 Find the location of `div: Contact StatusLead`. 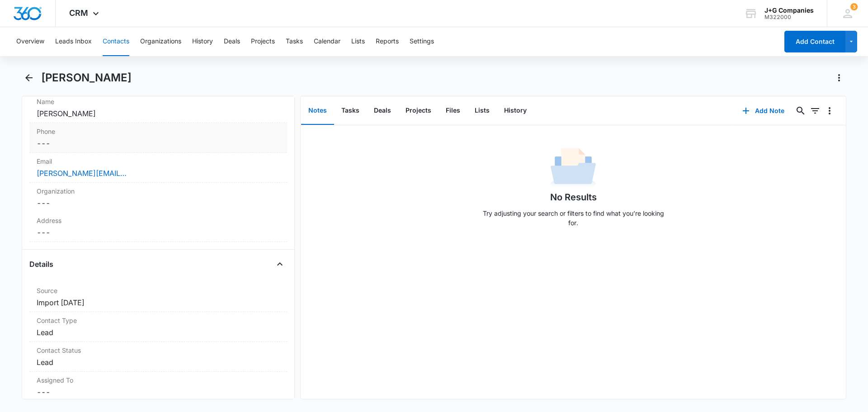

div: Contact StatusLead is located at coordinates (158, 357).